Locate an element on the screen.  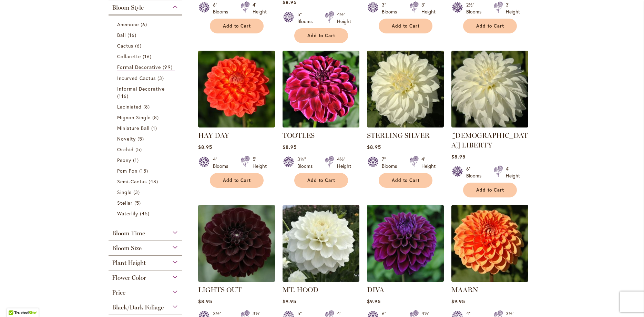
div: 3" Blooms is located at coordinates (391, 8).